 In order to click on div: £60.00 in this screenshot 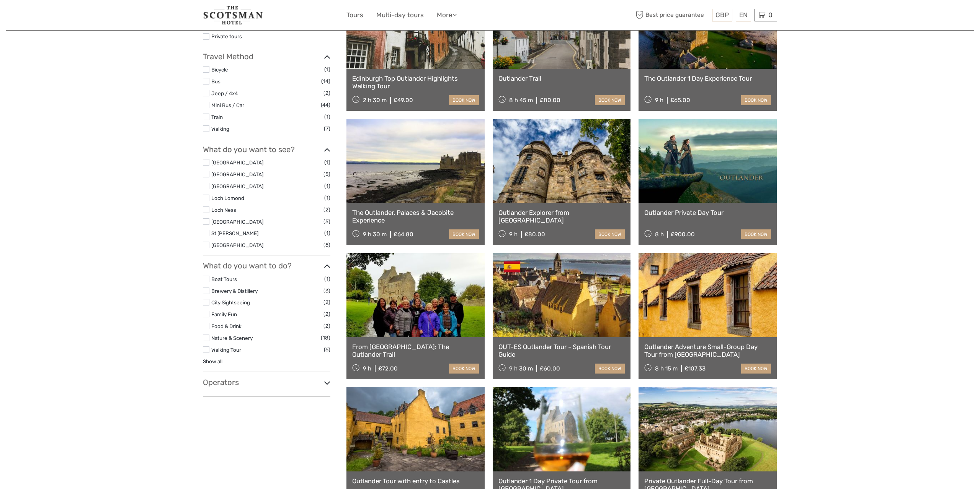, I will do `click(549, 369)`.